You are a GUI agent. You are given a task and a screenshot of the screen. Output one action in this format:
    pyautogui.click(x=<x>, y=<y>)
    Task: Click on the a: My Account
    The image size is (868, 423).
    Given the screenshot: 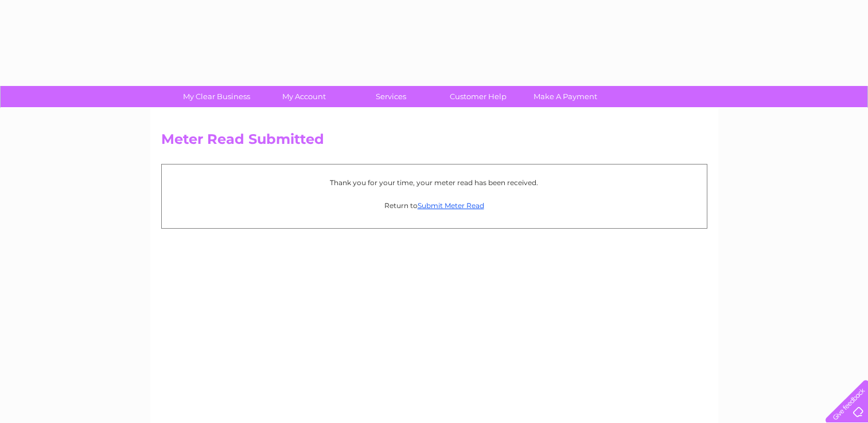 What is the action you would take?
    pyautogui.click(x=303, y=96)
    